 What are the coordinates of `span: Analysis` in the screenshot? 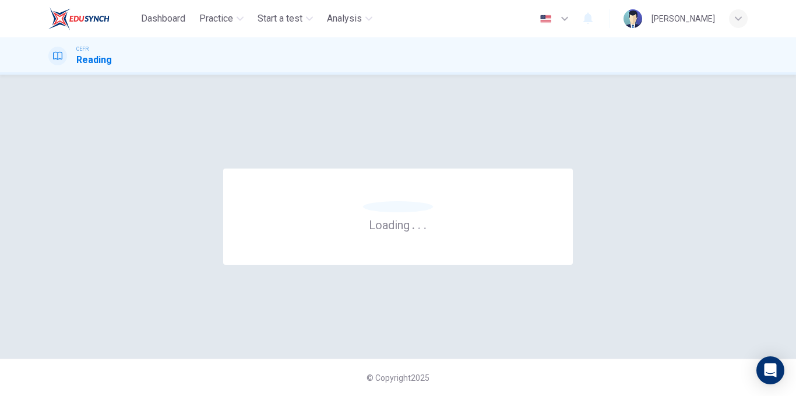 It's located at (344, 19).